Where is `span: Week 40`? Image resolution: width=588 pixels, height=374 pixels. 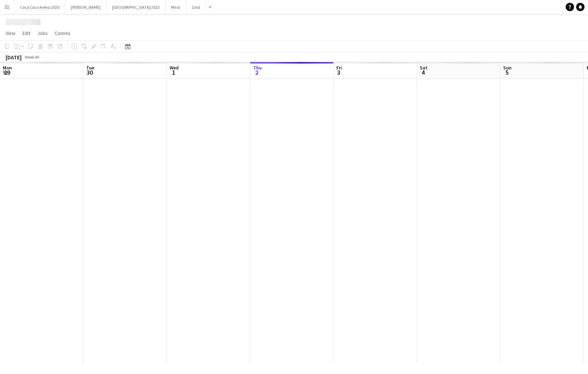
span: Week 40 is located at coordinates (32, 57).